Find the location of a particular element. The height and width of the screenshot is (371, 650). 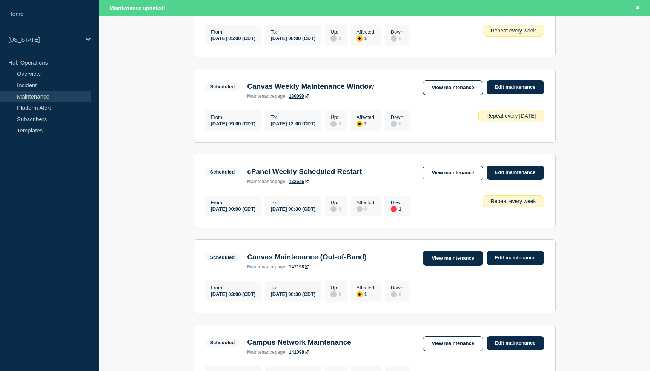

a: 141098 is located at coordinates (299, 352).